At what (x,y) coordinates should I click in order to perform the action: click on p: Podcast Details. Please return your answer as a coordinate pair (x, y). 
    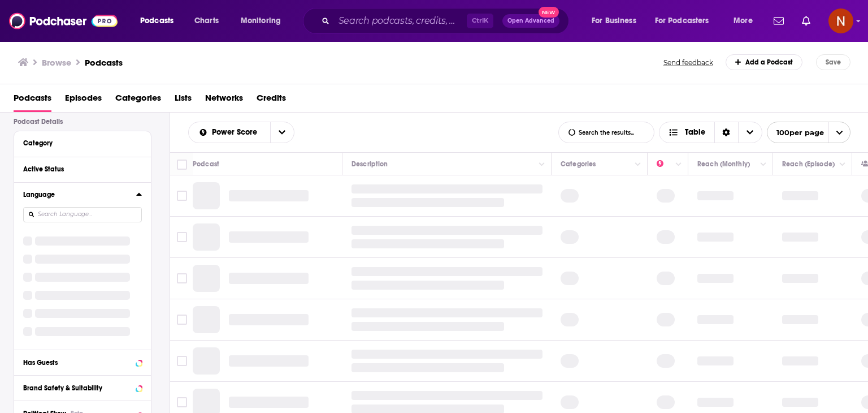
    Looking at the image, I should click on (83, 122).